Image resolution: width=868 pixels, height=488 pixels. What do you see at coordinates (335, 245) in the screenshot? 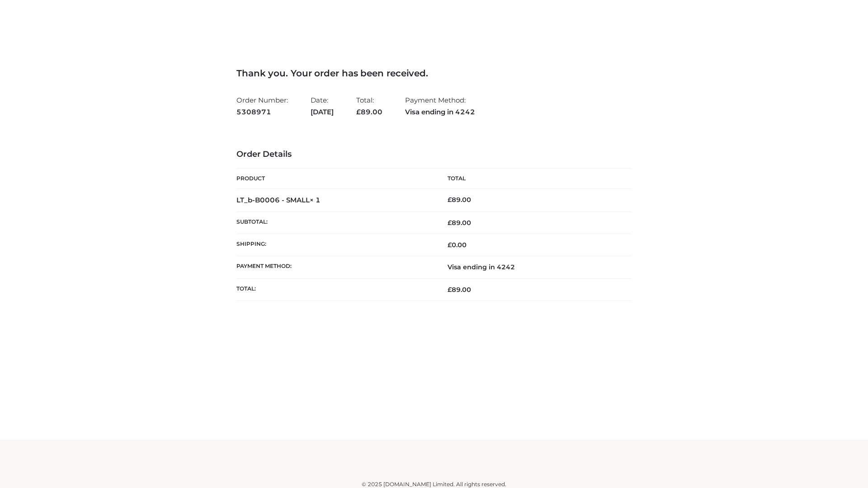
I see `th: Shipping:` at bounding box center [335, 245].